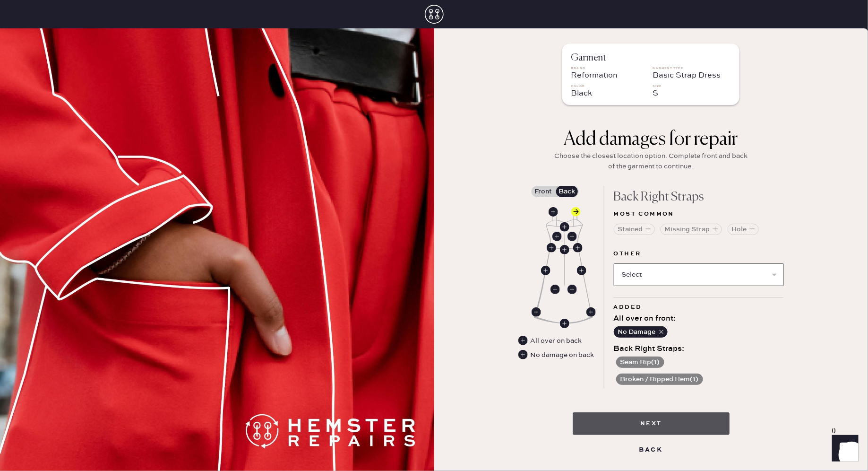 The width and height of the screenshot is (868, 471). What do you see at coordinates (641, 332) in the screenshot?
I see `button: No Damage` at bounding box center [641, 332].